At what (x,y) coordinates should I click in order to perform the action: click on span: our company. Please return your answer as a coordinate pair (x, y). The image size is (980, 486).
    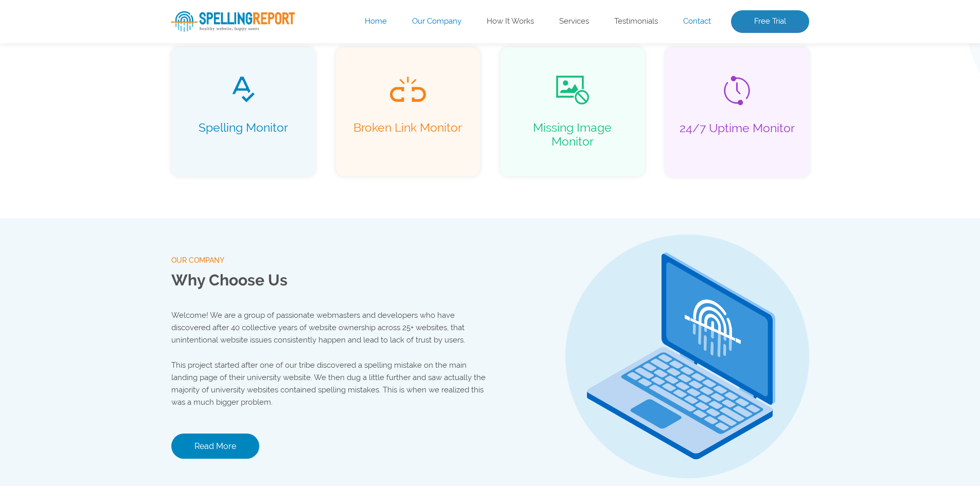
    Looking at the image, I should click on (331, 260).